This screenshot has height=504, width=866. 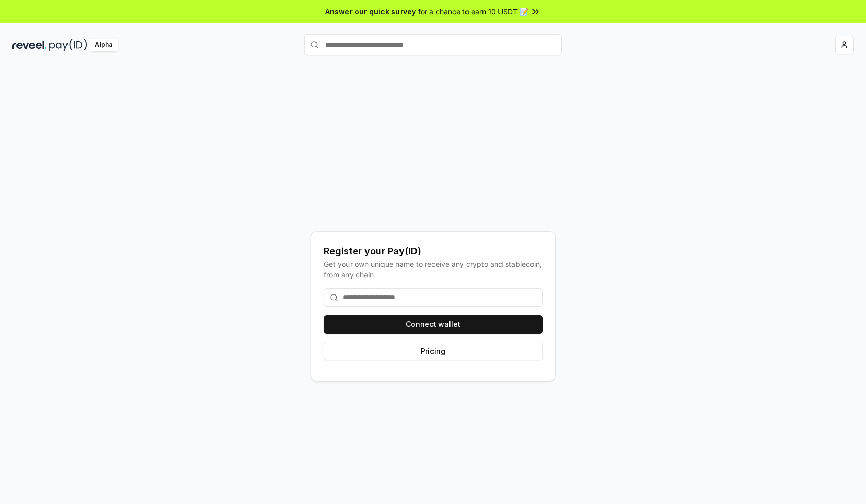 I want to click on span: Answer our quick survey, so click(x=371, y=11).